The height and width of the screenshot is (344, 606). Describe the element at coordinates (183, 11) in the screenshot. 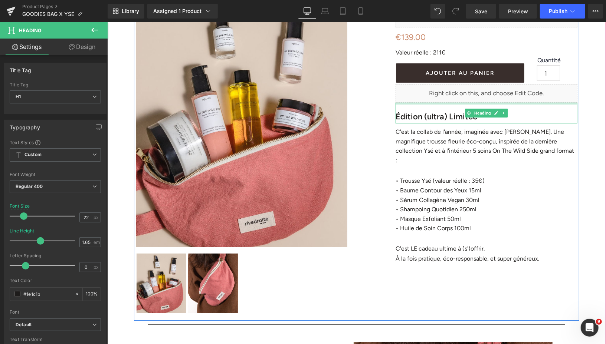

I see `div: Assigned 1 Product` at that location.